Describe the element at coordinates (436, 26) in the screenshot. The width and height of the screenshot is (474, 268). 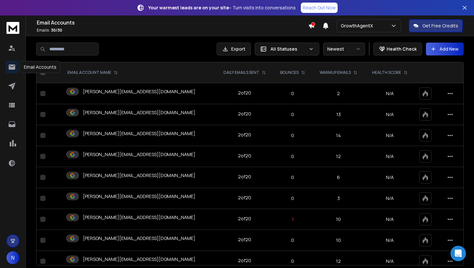
I see `button: Get Free Credits` at that location.